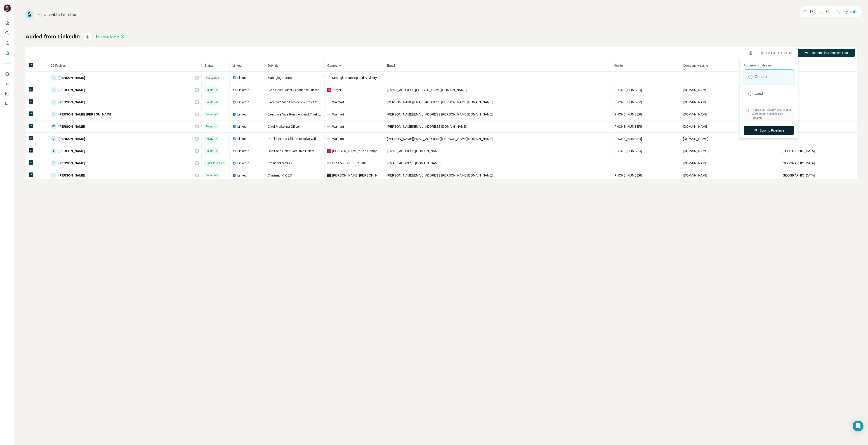  What do you see at coordinates (826, 53) in the screenshot?
I see `button: Find emails & mobiles (19)` at bounding box center [826, 53].